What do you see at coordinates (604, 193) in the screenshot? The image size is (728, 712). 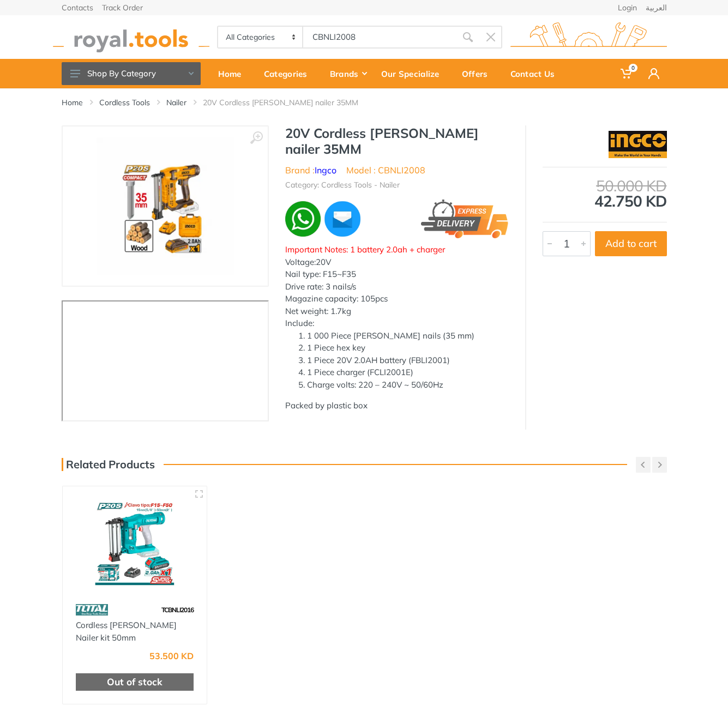 I see `div: 42.750 KD` at bounding box center [604, 193].